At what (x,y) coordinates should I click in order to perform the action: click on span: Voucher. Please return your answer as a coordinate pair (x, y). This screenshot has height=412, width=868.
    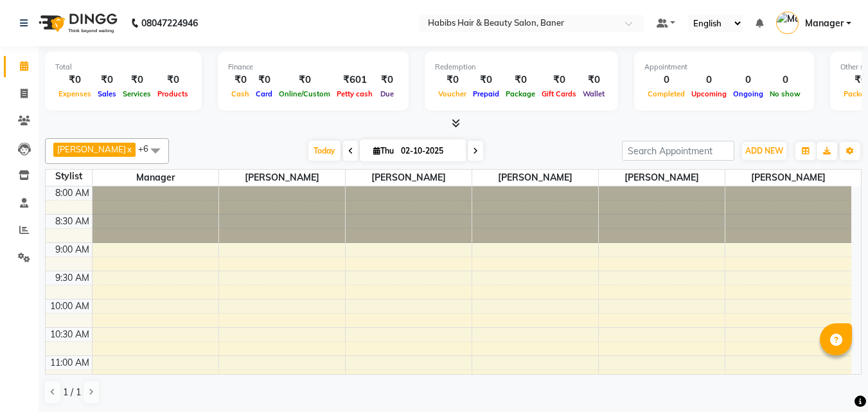
    Looking at the image, I should click on (453, 94).